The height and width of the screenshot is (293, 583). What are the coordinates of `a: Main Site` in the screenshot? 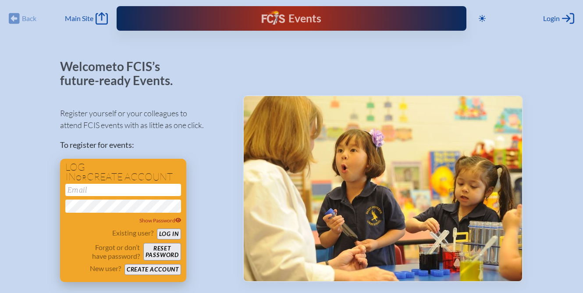 It's located at (86, 18).